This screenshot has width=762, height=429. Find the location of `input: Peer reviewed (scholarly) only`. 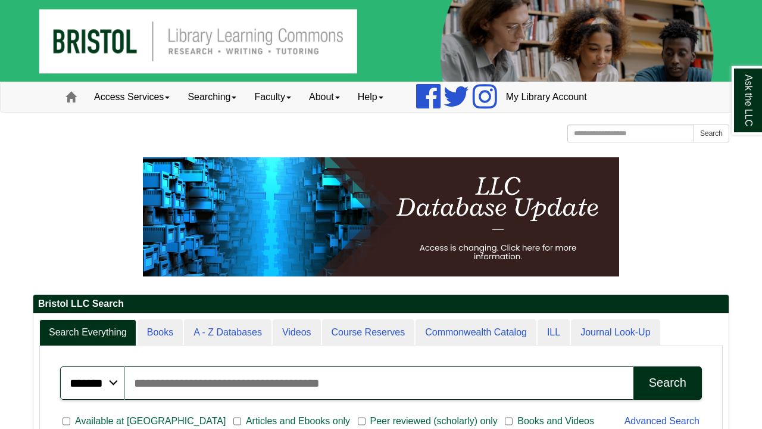

input: Peer reviewed (scholarly) only is located at coordinates (362, 421).